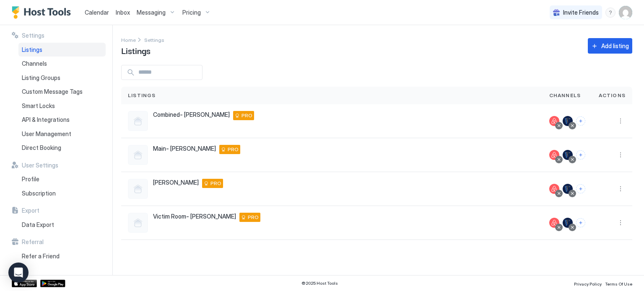 This screenshot has height=291, width=644. I want to click on span: User Settings, so click(40, 166).